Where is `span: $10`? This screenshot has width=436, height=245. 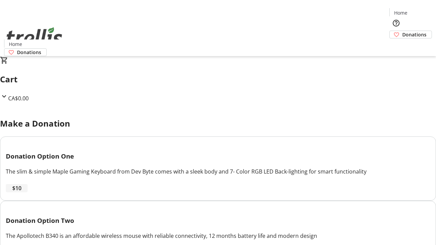 span: $10 is located at coordinates (17, 188).